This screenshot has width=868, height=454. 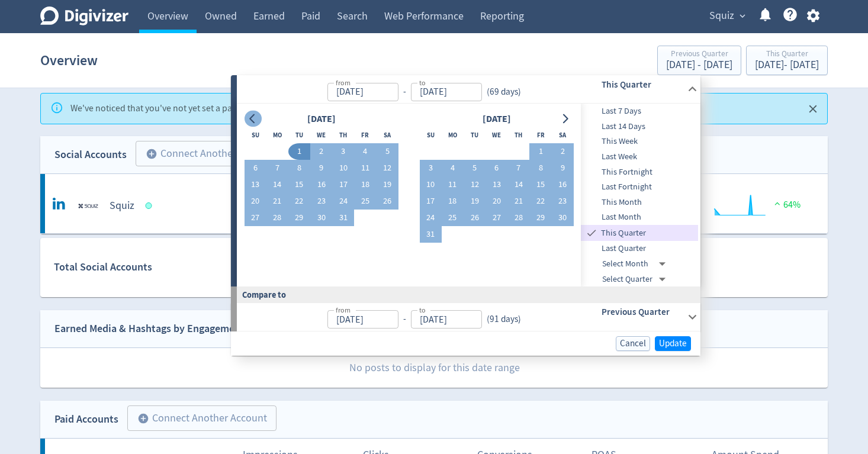 What do you see at coordinates (88, 206) in the screenshot?
I see `img: Squiz undefined` at bounding box center [88, 206].